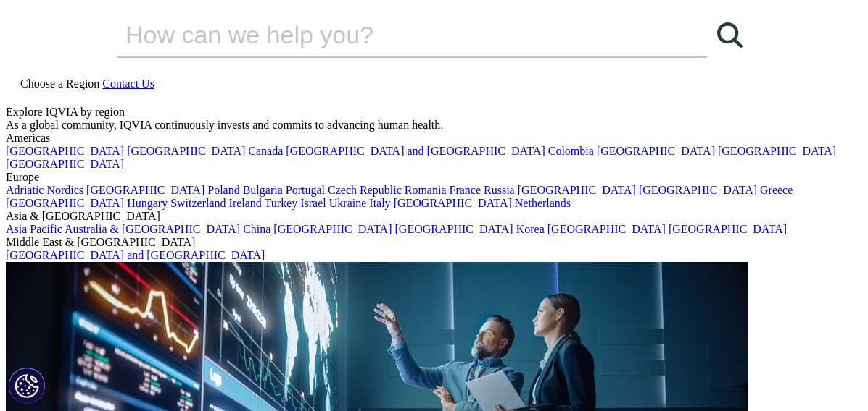  What do you see at coordinates (433, 112) in the screenshot?
I see `div: Explore IQVIA by region` at bounding box center [433, 112].